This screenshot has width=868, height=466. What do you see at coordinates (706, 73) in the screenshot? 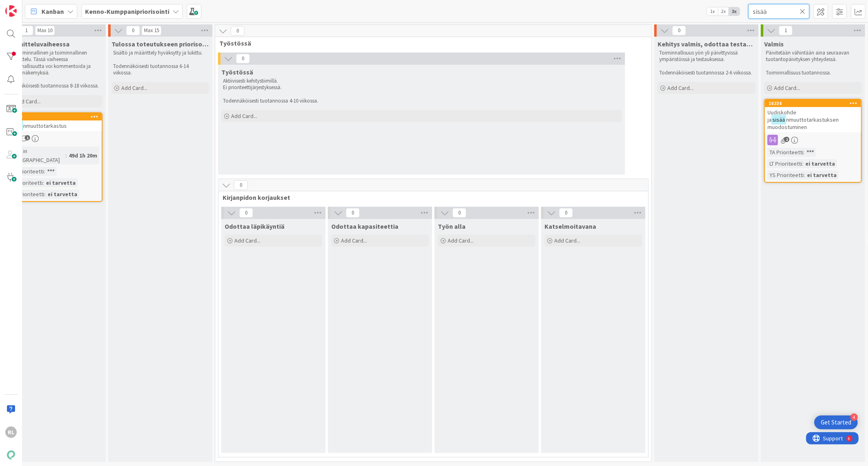
I see `p: Todennäköisesti tuotannossa 2-6 viikossa.` at bounding box center [706, 73].